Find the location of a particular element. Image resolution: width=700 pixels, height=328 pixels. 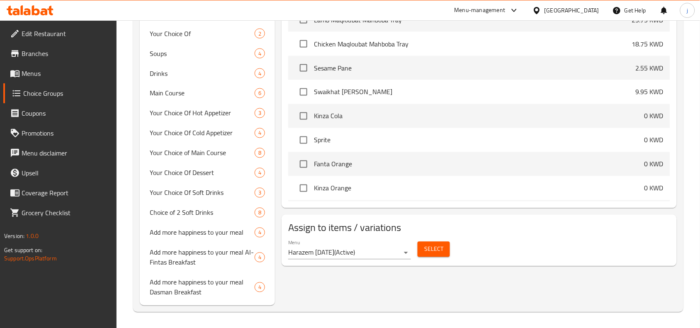

span: Edit Restaurant is located at coordinates (66, 34).